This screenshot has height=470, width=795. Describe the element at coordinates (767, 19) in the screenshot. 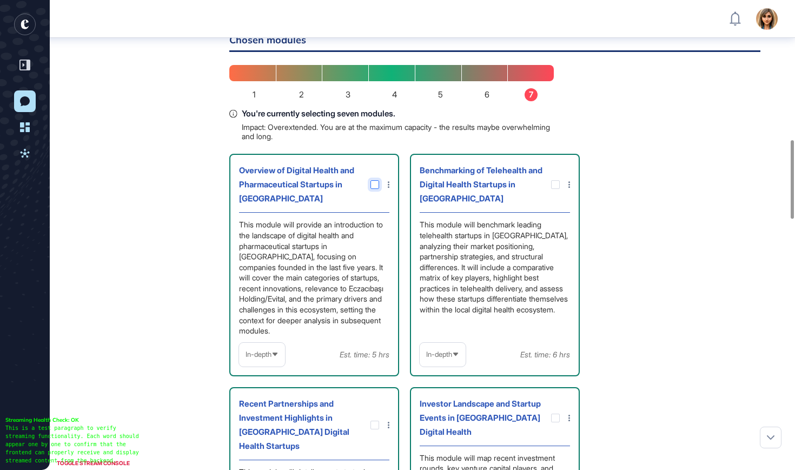

I see `img: user-avatar` at that location.